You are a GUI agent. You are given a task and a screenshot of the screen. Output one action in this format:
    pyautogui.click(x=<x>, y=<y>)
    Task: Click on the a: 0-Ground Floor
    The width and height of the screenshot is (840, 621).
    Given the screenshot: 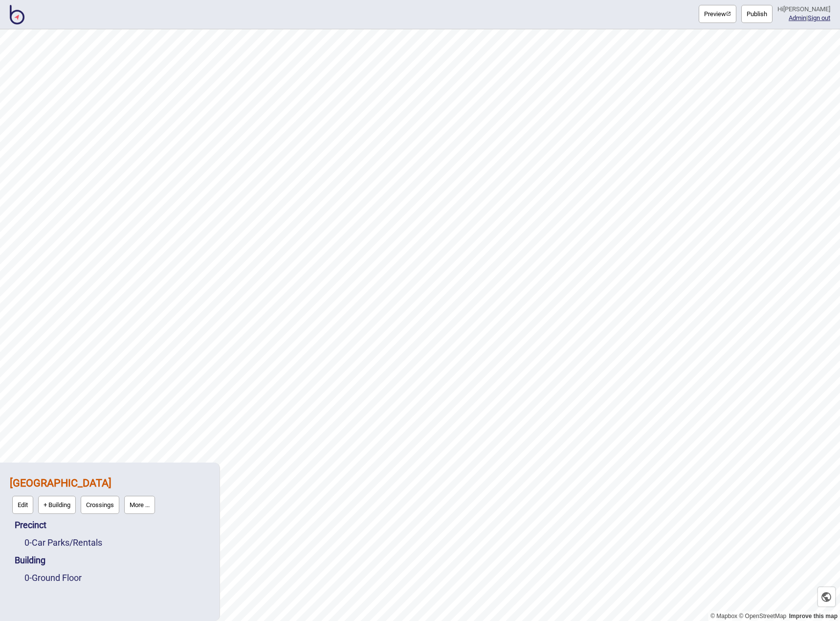 What is the action you would take?
    pyautogui.click(x=53, y=577)
    